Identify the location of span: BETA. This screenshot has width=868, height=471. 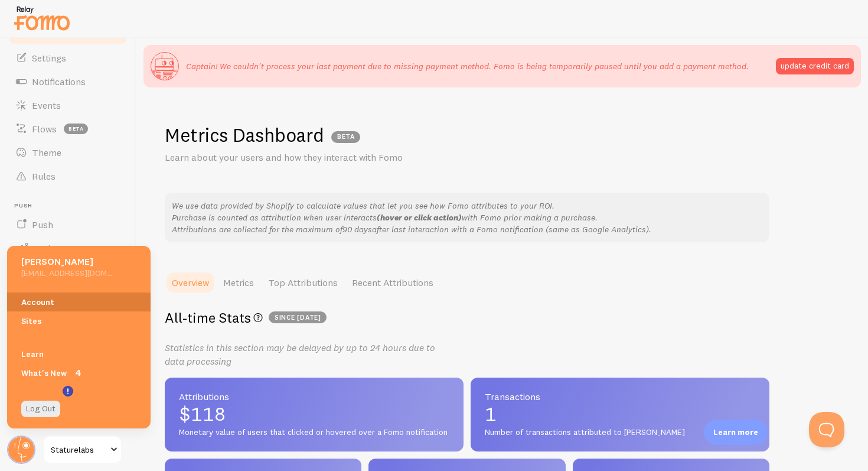
(345, 137).